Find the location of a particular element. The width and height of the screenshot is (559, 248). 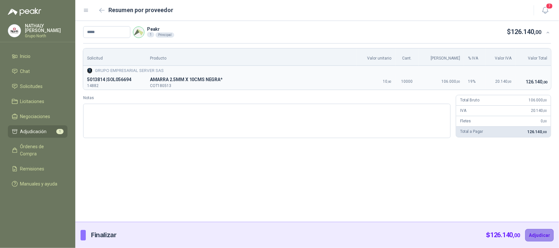

span: Órdenes de Compra is located at coordinates (41, 150).